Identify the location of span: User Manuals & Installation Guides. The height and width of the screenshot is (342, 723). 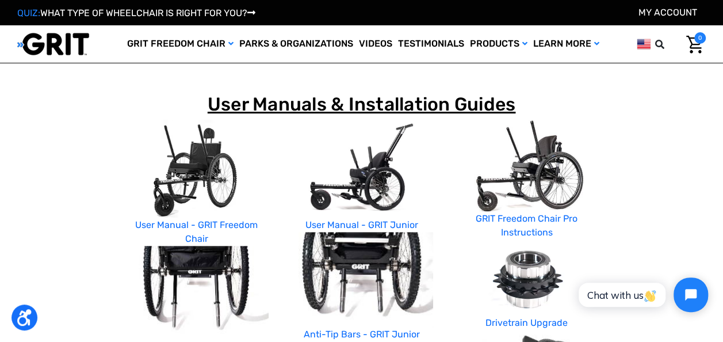
(362, 104).